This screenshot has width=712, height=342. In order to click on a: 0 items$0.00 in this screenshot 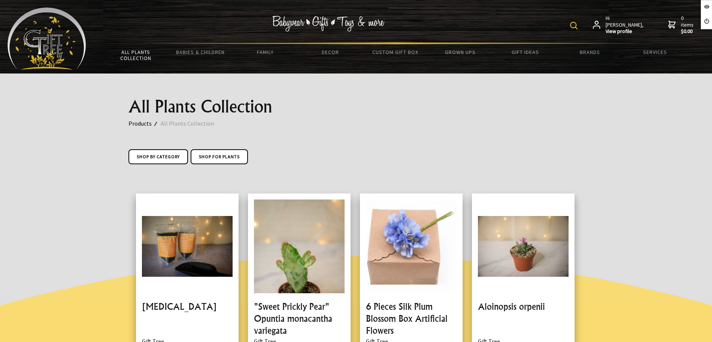, I will do `click(682, 25)`.